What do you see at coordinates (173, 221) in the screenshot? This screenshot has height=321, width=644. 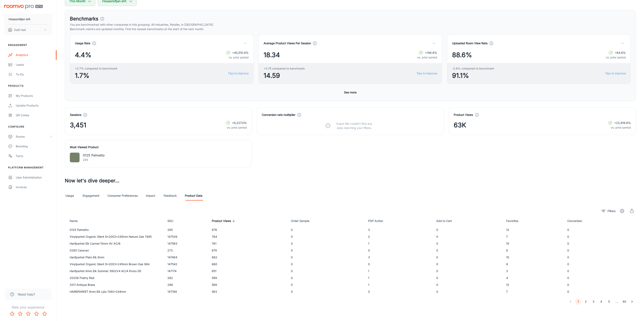 I see `span: SKU` at bounding box center [173, 221].